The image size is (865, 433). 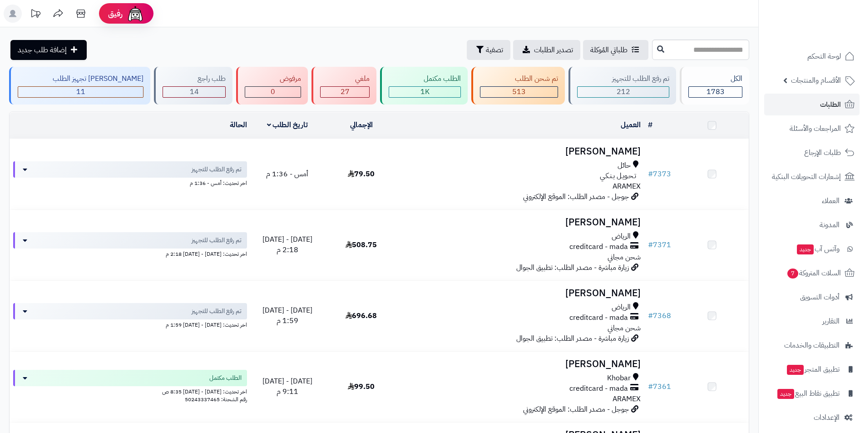 I want to click on div: ملغي, so click(x=345, y=79).